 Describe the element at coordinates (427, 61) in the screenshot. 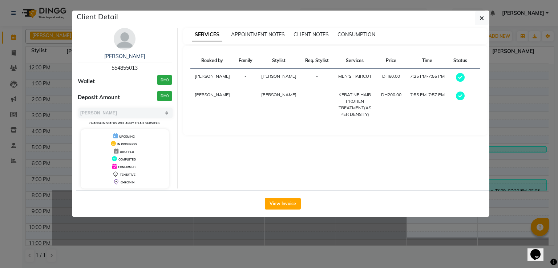

I see `th: Time` at that location.